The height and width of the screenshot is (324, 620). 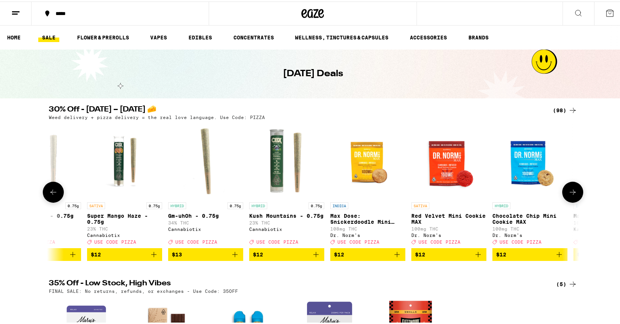 What do you see at coordinates (200, 36) in the screenshot?
I see `a: EDIBLES` at bounding box center [200, 36].